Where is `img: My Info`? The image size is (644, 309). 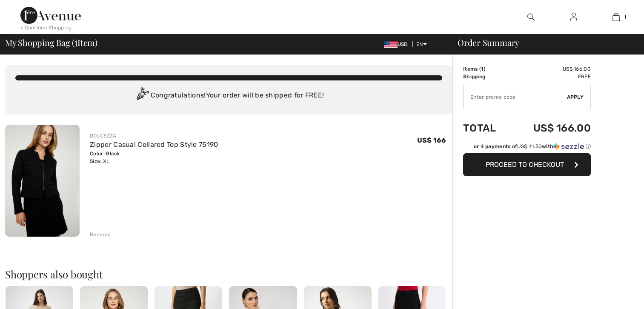
img: My Info is located at coordinates (574, 17).